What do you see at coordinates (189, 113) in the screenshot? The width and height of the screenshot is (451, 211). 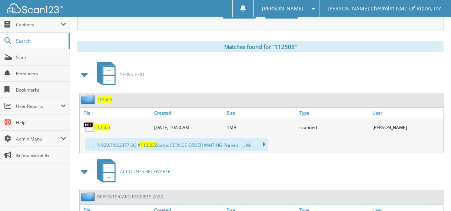 I see `a: Created` at bounding box center [189, 113].